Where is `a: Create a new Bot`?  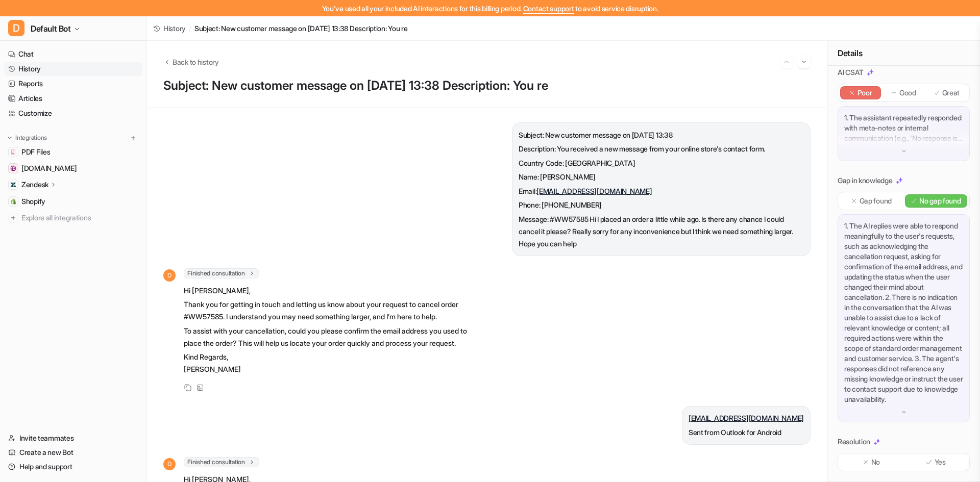
a: Create a new Bot is located at coordinates (73, 453).